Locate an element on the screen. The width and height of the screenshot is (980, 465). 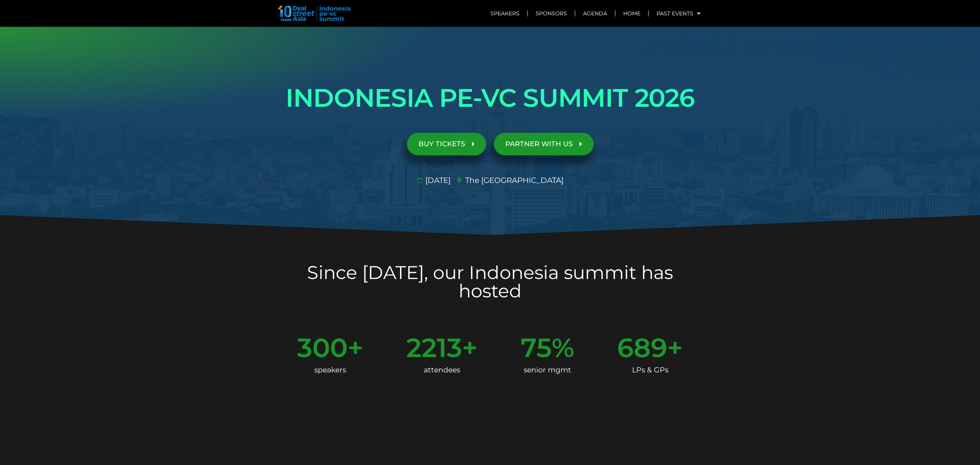
a: PARTNER WITH US is located at coordinates (544, 144).